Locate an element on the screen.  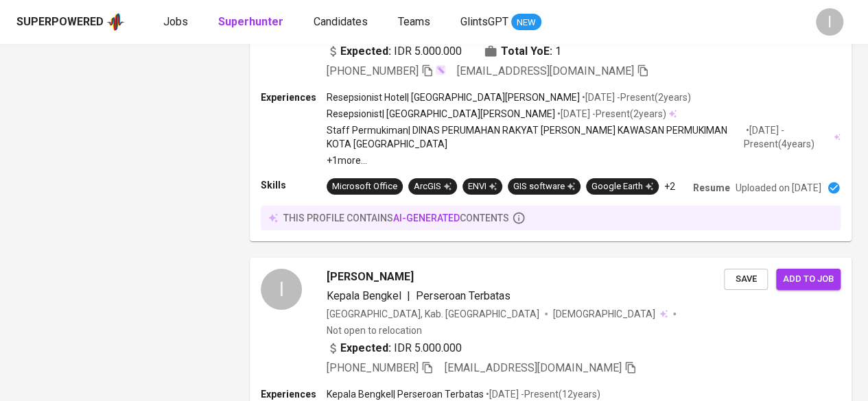
span: Save is located at coordinates (745, 279).